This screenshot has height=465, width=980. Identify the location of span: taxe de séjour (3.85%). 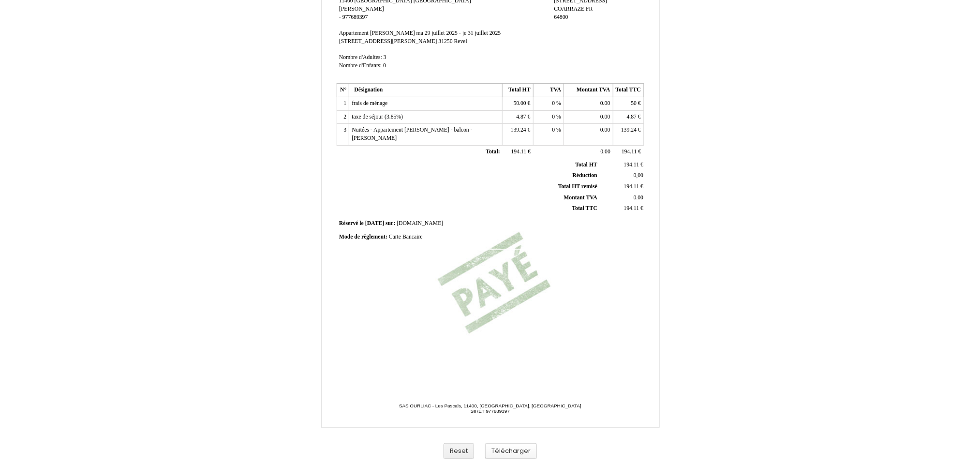
(378, 116).